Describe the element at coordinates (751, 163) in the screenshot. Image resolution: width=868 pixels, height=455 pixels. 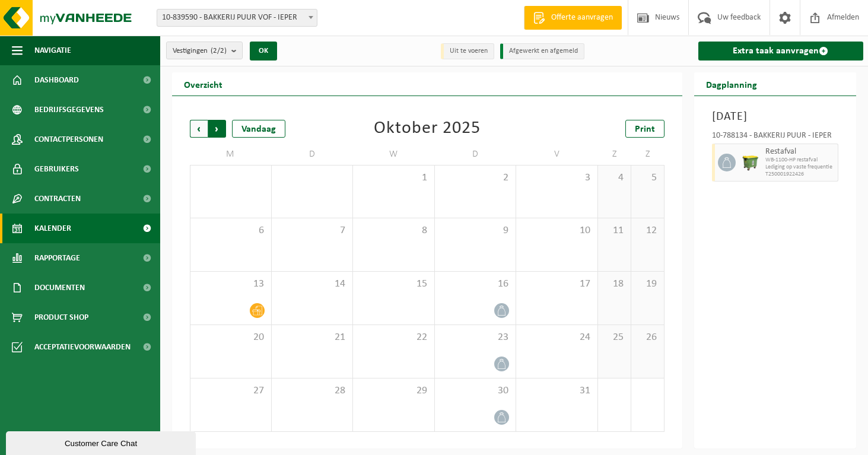
I see `img: WB-1100-HPE-GN-50` at that location.